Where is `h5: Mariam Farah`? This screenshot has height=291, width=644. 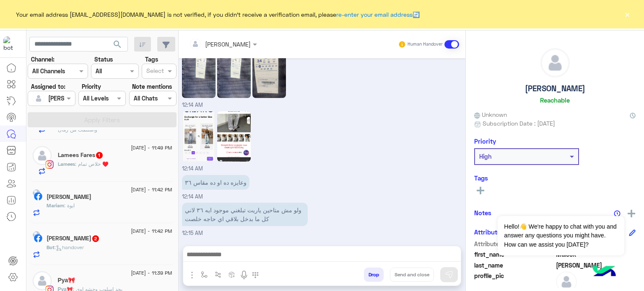
h5: Mariam Farah is located at coordinates (69, 197).